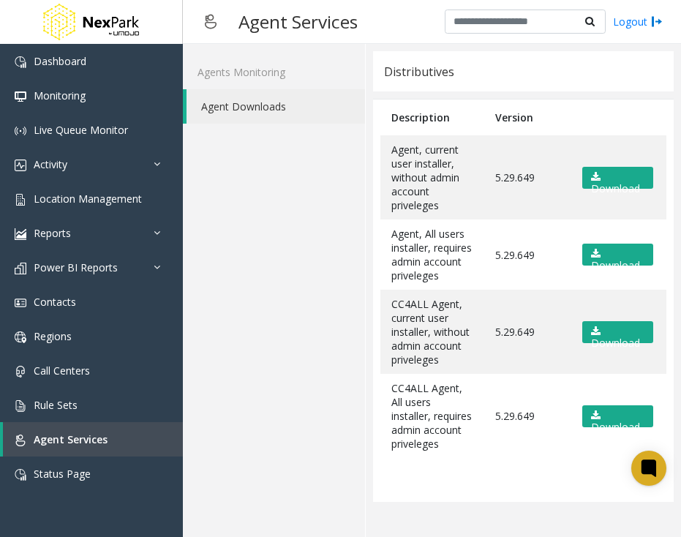 Image resolution: width=681 pixels, height=537 pixels. Describe the element at coordinates (211, 21) in the screenshot. I see `img: pageIcon` at that location.